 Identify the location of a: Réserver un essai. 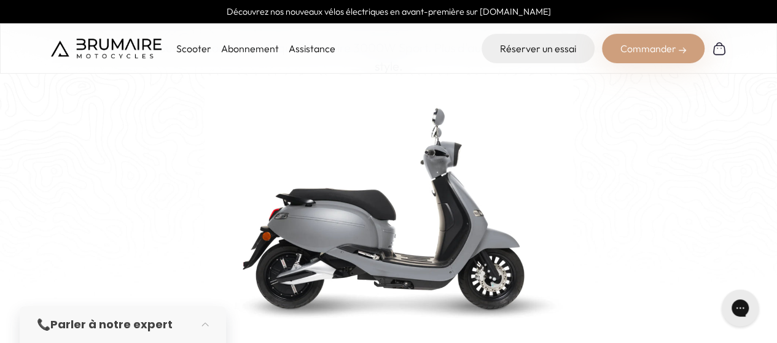
(538, 49).